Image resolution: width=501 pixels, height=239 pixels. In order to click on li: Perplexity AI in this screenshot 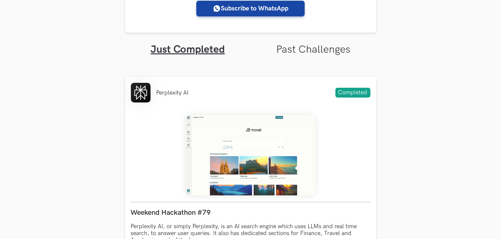, I will do `click(172, 93)`.